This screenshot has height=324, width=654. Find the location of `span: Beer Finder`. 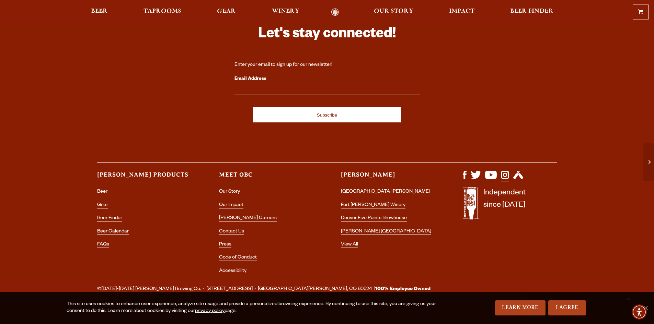

span: Beer Finder is located at coordinates (532, 11).